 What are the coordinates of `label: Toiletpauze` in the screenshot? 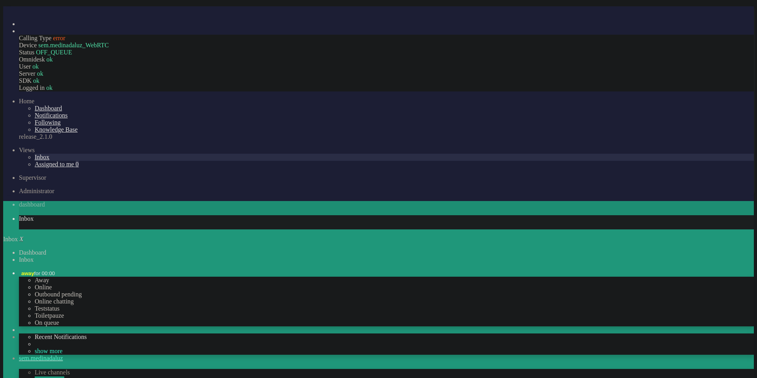 It's located at (49, 316).